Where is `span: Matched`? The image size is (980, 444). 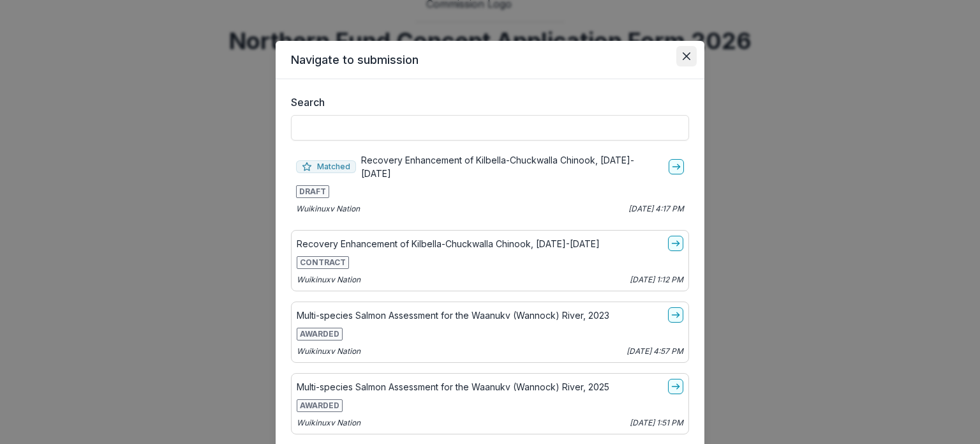
span: Matched is located at coordinates (326, 167).